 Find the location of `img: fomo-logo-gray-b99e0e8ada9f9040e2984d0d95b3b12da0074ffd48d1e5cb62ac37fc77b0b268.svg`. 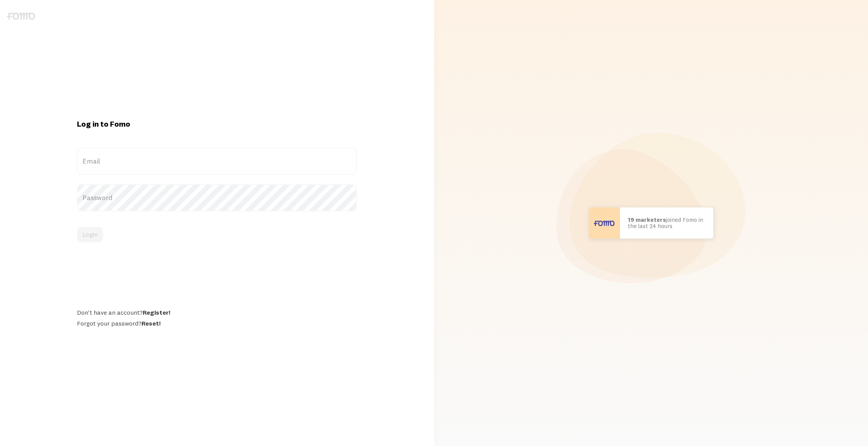

img: fomo-logo-gray-b99e0e8ada9f9040e2984d0d95b3b12da0074ffd48d1e5cb62ac37fc77b0b268.svg is located at coordinates (21, 16).